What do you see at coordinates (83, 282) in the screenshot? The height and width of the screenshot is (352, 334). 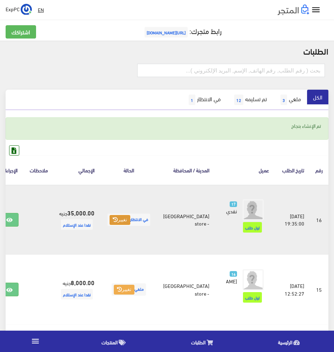 I see `strong: 8,000.00` at bounding box center [83, 282].